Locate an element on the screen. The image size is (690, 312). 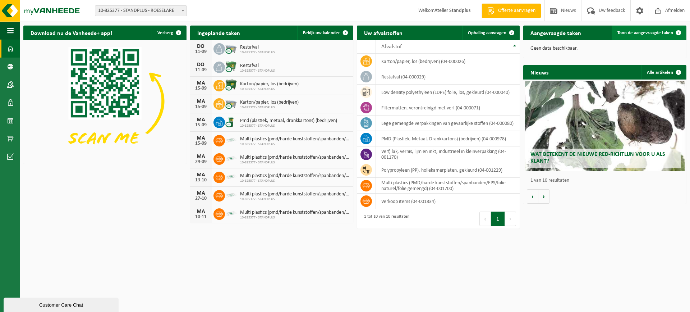
h2: Nieuws is located at coordinates (539, 72).